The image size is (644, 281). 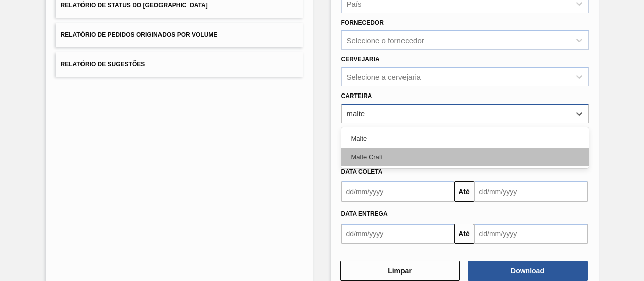 What do you see at coordinates (139, 35) in the screenshot?
I see `span: Relatório de Pedidos Originados por Volume` at bounding box center [139, 35].